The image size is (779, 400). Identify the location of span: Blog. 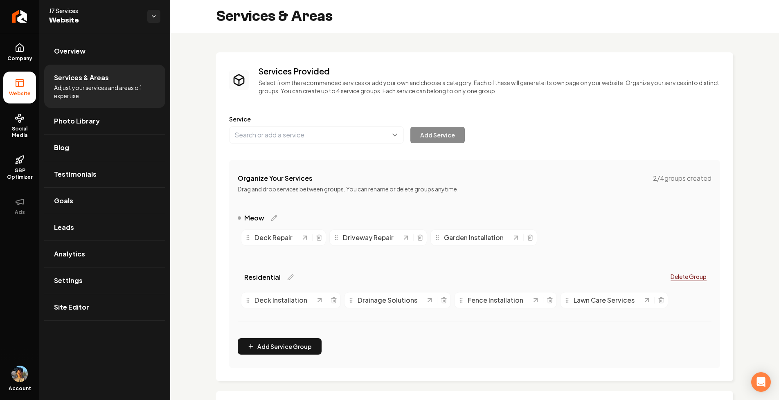
(61, 148).